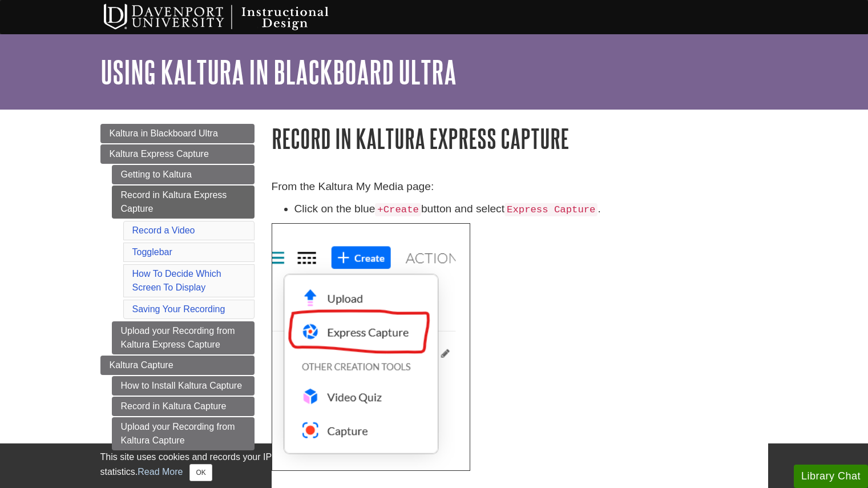 This screenshot has width=868, height=488. What do you see at coordinates (153, 252) in the screenshot?
I see `a: Togglebar` at bounding box center [153, 252].